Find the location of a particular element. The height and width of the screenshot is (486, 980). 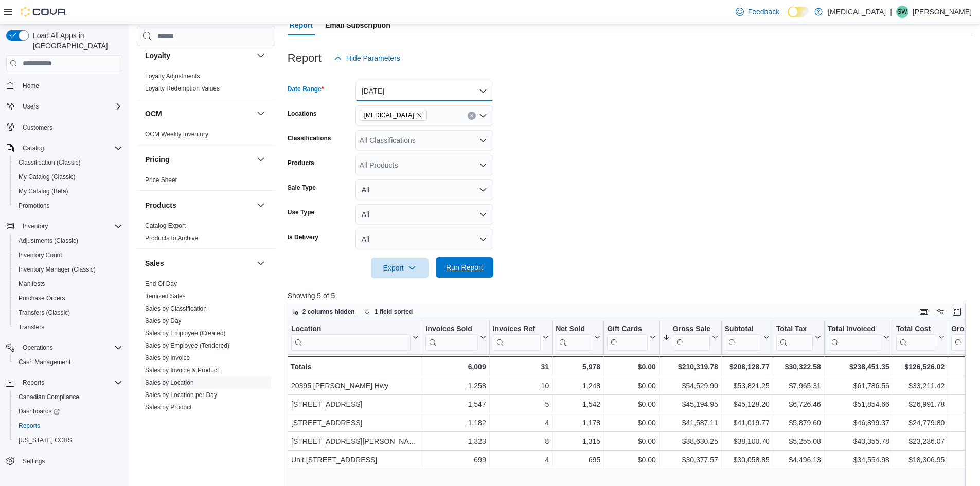

span: Promotions is located at coordinates (68, 205).